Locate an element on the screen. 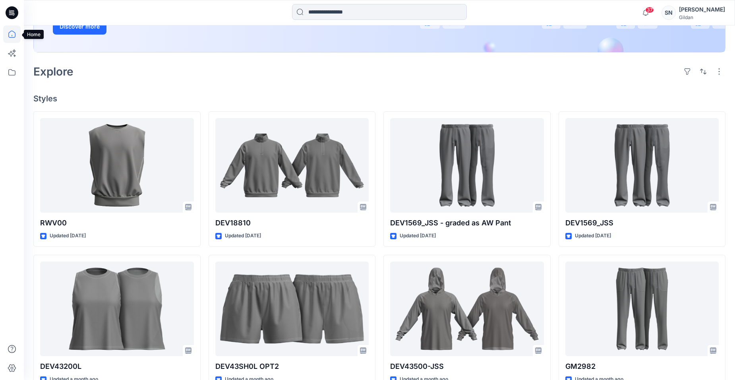 The height and width of the screenshot is (380, 735). button: Discover more is located at coordinates (79, 27).